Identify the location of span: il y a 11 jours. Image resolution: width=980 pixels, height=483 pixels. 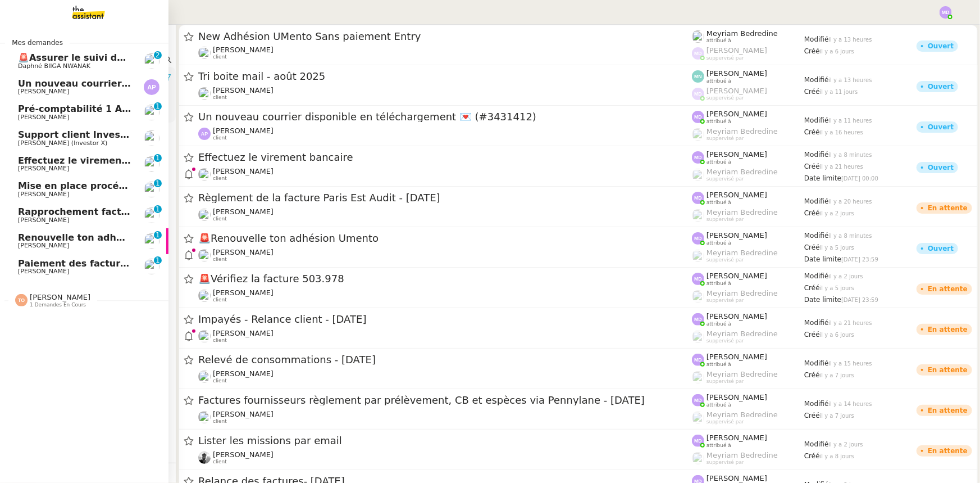
(839, 91).